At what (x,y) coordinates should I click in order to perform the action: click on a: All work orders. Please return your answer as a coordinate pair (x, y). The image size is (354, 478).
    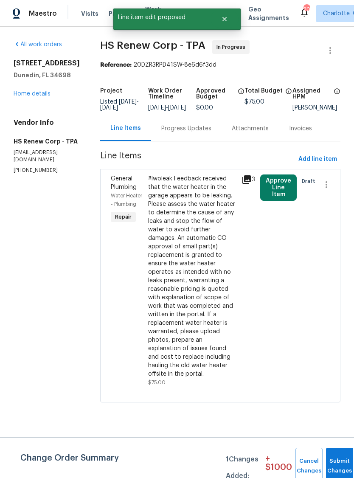
    Looking at the image, I should click on (38, 45).